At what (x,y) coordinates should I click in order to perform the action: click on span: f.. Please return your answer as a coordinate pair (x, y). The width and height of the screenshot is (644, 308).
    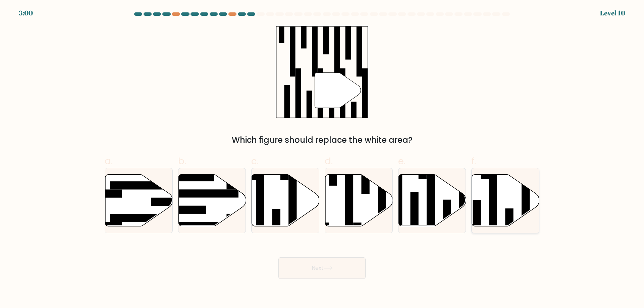
    Looking at the image, I should click on (474, 161).